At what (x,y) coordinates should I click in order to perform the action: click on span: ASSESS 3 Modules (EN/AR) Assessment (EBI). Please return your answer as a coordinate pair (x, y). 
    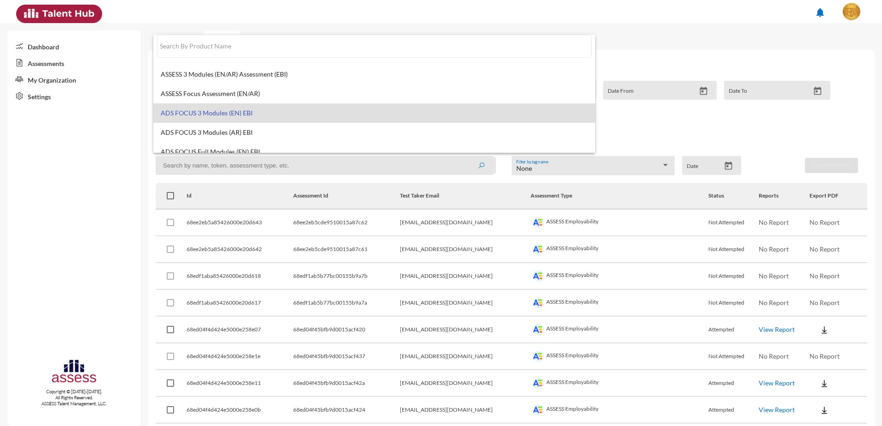
    Looking at the image, I should click on (374, 74).